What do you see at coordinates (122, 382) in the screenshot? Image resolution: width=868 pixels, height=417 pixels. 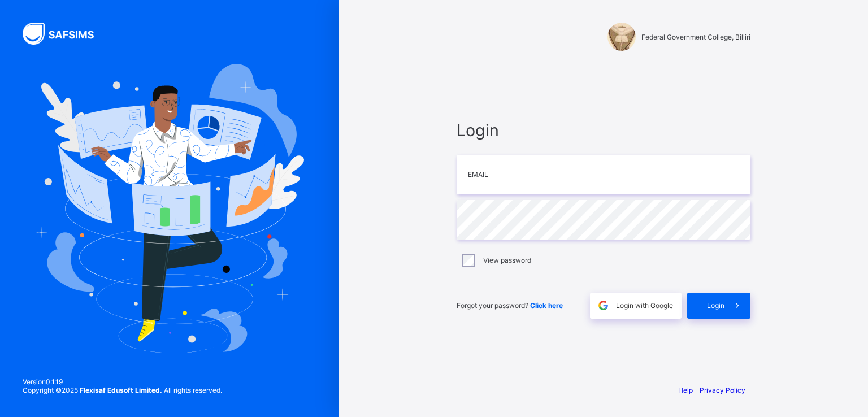 I see `span: Version 0.1.19` at bounding box center [122, 382].